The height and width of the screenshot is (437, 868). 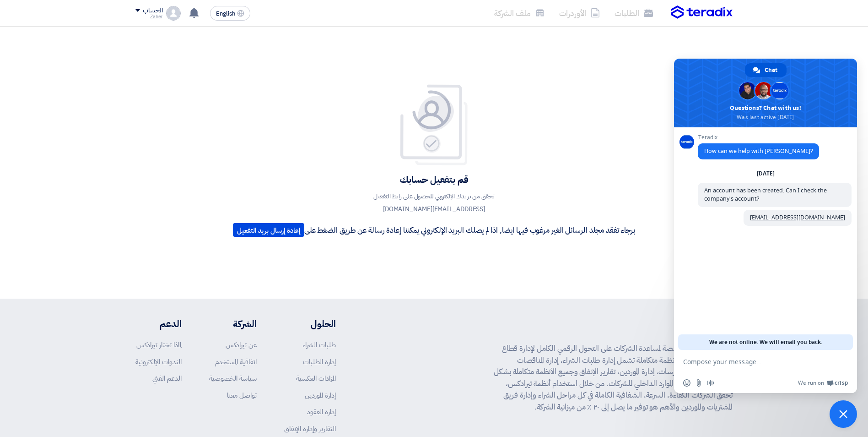 What do you see at coordinates (823, 383) in the screenshot?
I see `a: We run onCrisp` at bounding box center [823, 383].